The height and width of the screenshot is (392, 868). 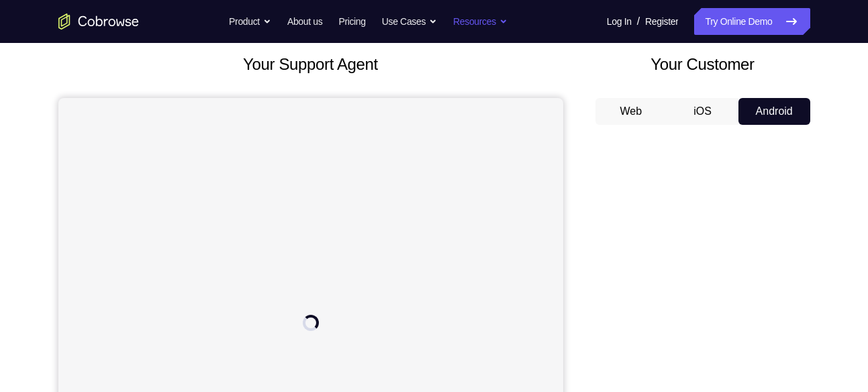 I want to click on button: Android, so click(x=774, y=112).